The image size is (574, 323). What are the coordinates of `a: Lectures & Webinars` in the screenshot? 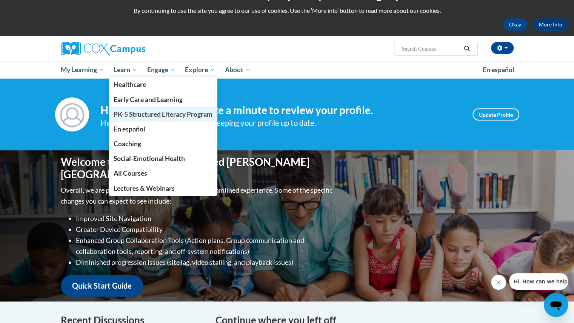 It's located at (163, 188).